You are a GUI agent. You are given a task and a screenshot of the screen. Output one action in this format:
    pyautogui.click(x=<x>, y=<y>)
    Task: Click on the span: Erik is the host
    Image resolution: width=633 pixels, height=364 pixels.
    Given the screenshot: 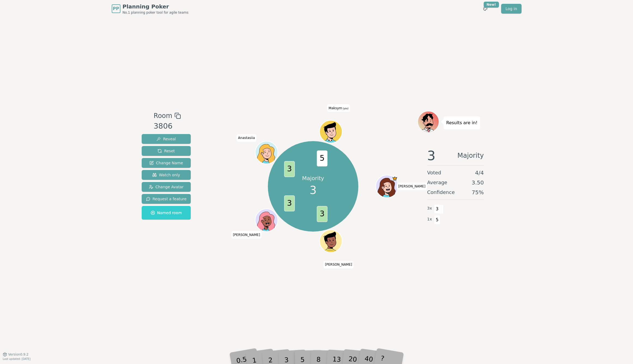 What is the action you would take?
    pyautogui.click(x=395, y=178)
    